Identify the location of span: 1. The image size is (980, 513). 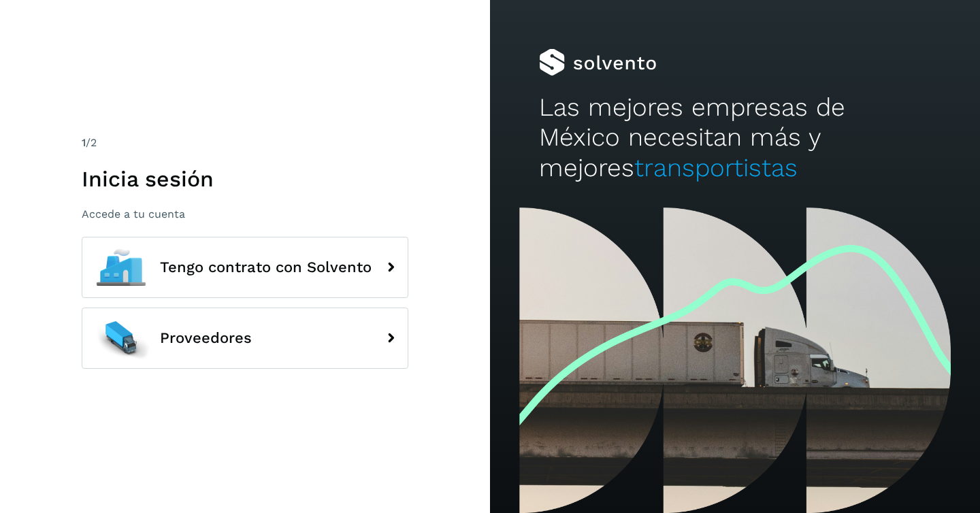
(84, 142).